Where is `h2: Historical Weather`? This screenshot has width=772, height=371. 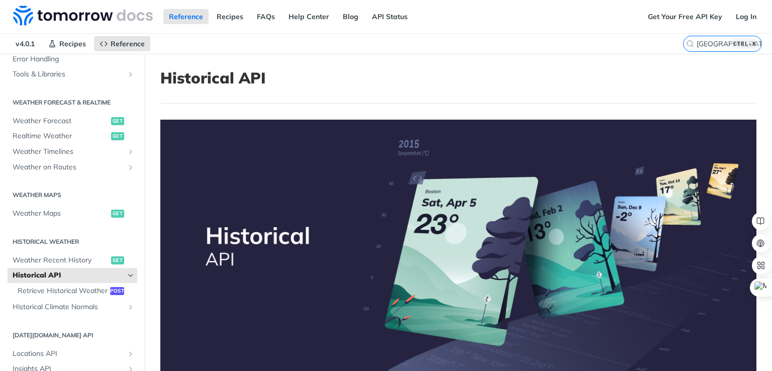
h2: Historical Weather is located at coordinates (72, 242).